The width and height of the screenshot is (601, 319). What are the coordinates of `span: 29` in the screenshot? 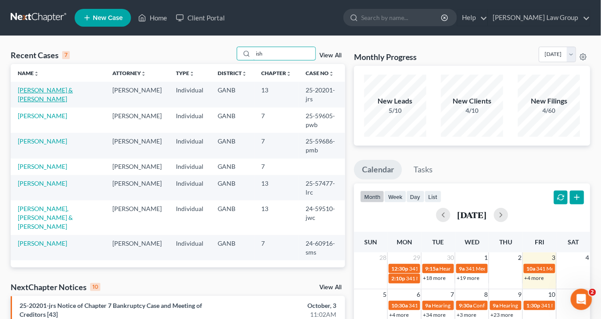 It's located at (416, 258).